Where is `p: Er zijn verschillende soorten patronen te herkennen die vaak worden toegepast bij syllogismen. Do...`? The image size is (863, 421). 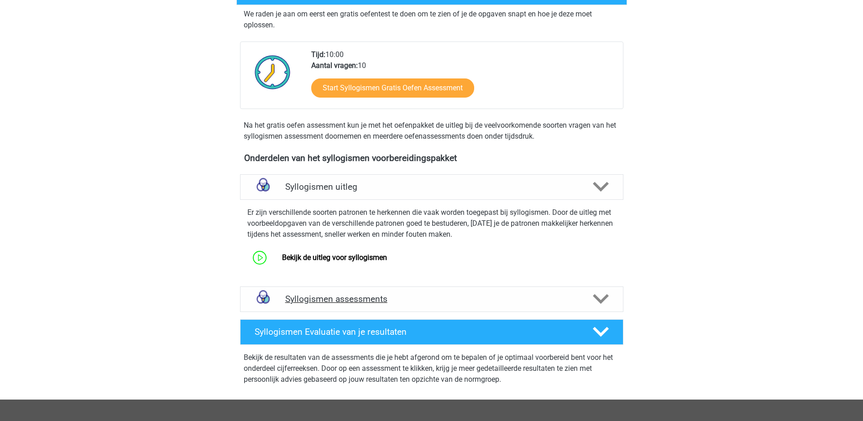
p: Er zijn verschillende soorten patronen te herkennen die vaak worden toegepast bij syllogismen. Do... is located at coordinates (432, 224).